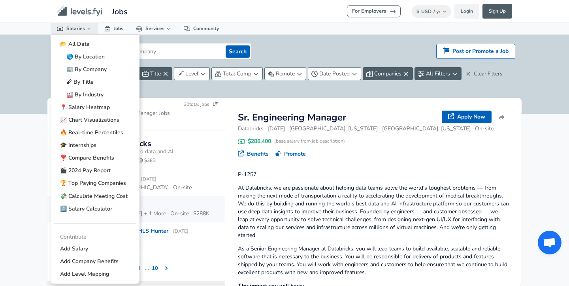  I want to click on a: 🖋 By Title, so click(95, 82).